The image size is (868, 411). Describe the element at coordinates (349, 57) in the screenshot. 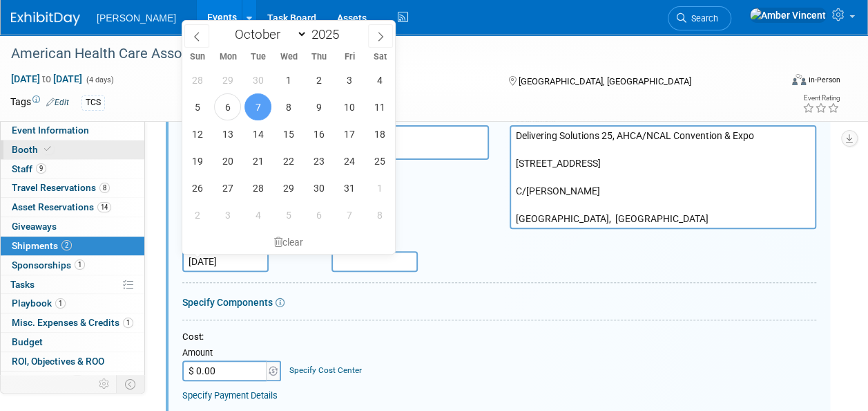

I see `span: Fri` at that location.